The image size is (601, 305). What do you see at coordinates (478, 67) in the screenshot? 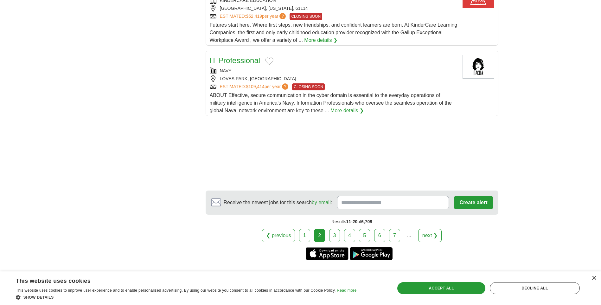
I see `img: Dacha Navy Yard logo` at bounding box center [478, 67].